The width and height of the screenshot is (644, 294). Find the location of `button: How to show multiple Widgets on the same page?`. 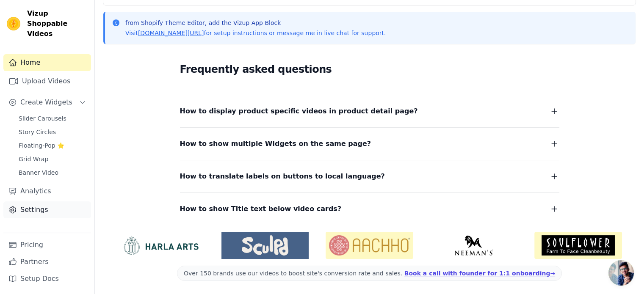

button: How to show multiple Widgets on the same page? is located at coordinates (370, 144).